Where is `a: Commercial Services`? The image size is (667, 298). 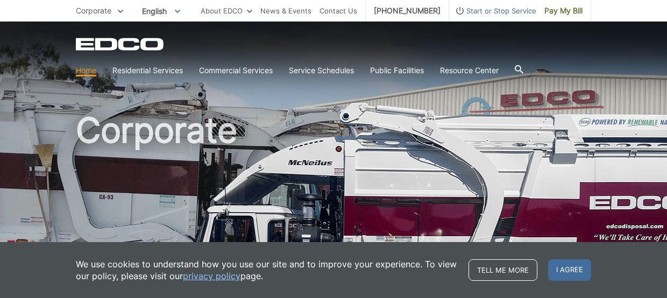 a: Commercial Services is located at coordinates (236, 70).